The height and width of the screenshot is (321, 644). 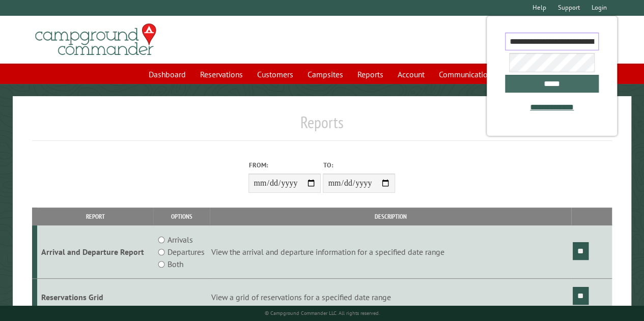 I want to click on label: Arrivals, so click(x=180, y=240).